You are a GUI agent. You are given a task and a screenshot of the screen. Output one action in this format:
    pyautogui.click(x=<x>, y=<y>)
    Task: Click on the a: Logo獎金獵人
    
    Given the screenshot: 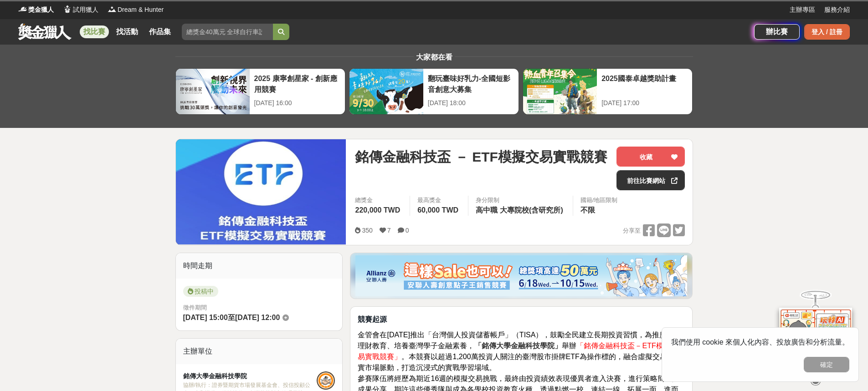 What is the action you would take?
    pyautogui.click(x=36, y=9)
    